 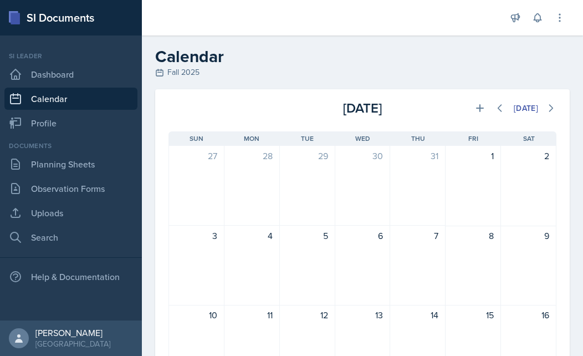 I want to click on a: Calendar, so click(x=71, y=99).